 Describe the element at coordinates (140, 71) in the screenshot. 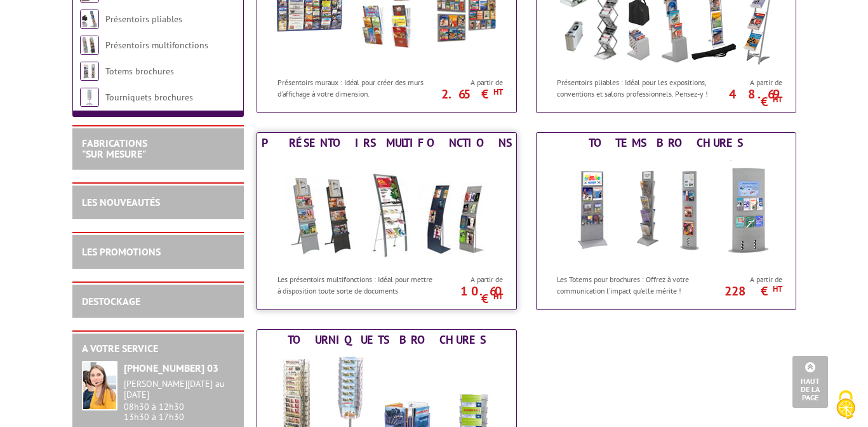

I see `a: Totems brochures` at that location.